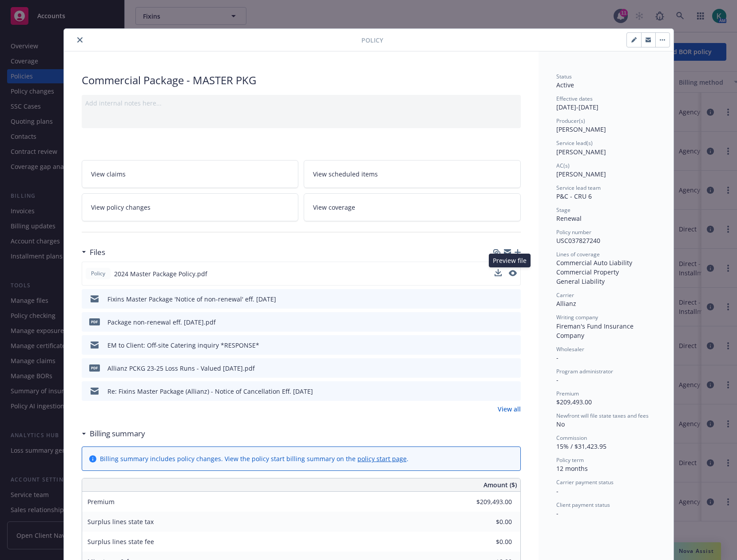  I want to click on span: Status, so click(564, 76).